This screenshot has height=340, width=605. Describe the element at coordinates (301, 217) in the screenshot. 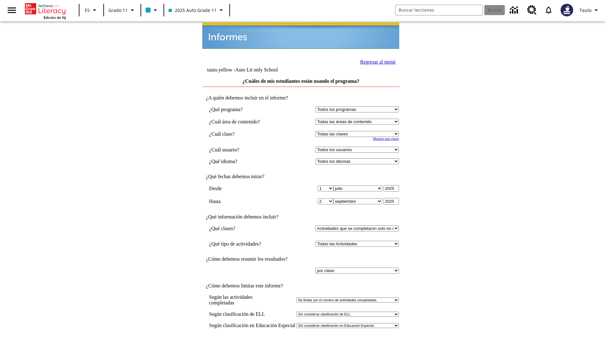

I see `td: ¿Qué información debemos incluir?` at that location.